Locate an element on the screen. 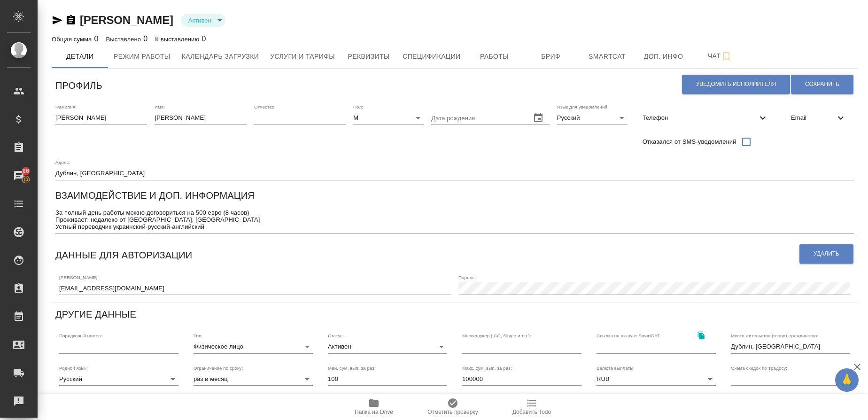 The image size is (868, 420). h6: Данные для авторизации is located at coordinates (124, 255).